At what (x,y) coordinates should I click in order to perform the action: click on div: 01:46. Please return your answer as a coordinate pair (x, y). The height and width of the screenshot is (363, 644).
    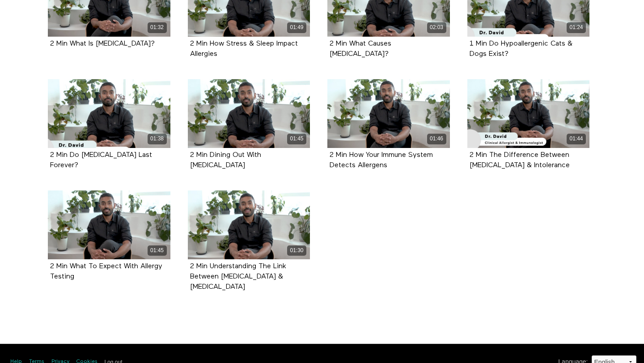
    Looking at the image, I should click on (436, 139).